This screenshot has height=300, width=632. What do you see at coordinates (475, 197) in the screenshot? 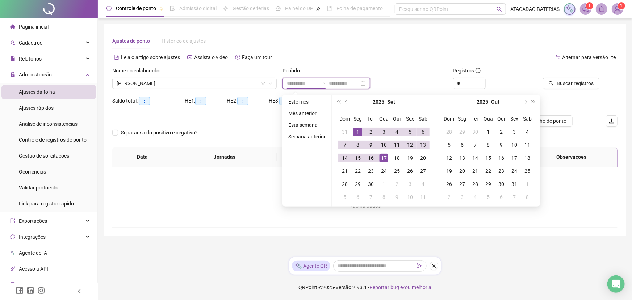
I see `td: 2025-11-04` at bounding box center [475, 197].